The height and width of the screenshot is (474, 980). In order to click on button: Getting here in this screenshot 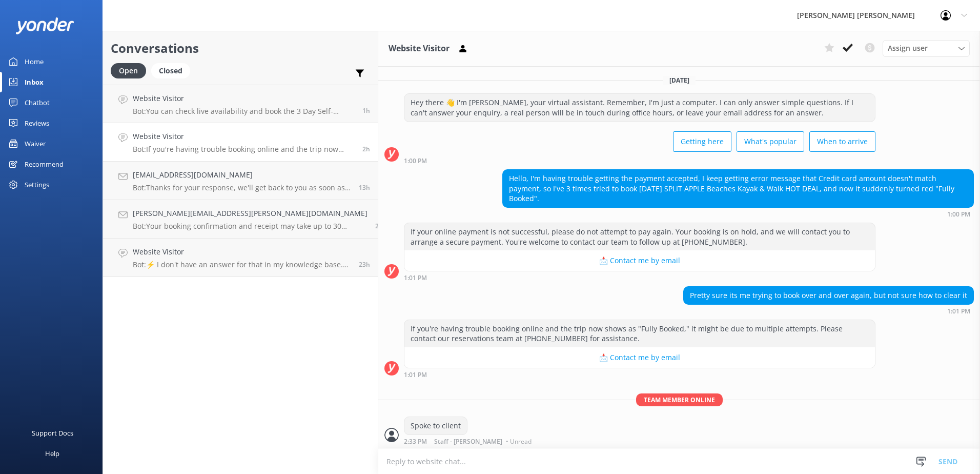, I will do `click(702, 141)`.